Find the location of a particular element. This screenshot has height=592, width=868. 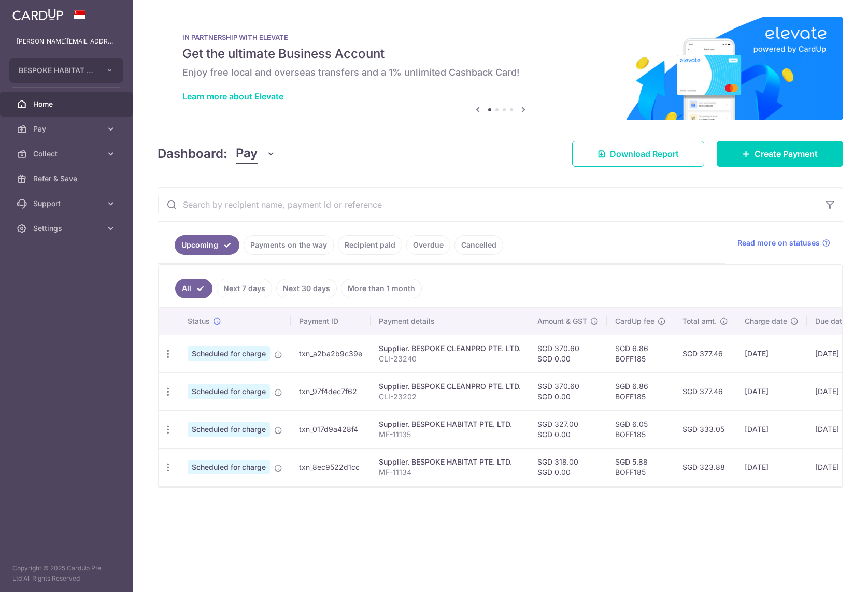

a: Recipient paid is located at coordinates (370, 245).